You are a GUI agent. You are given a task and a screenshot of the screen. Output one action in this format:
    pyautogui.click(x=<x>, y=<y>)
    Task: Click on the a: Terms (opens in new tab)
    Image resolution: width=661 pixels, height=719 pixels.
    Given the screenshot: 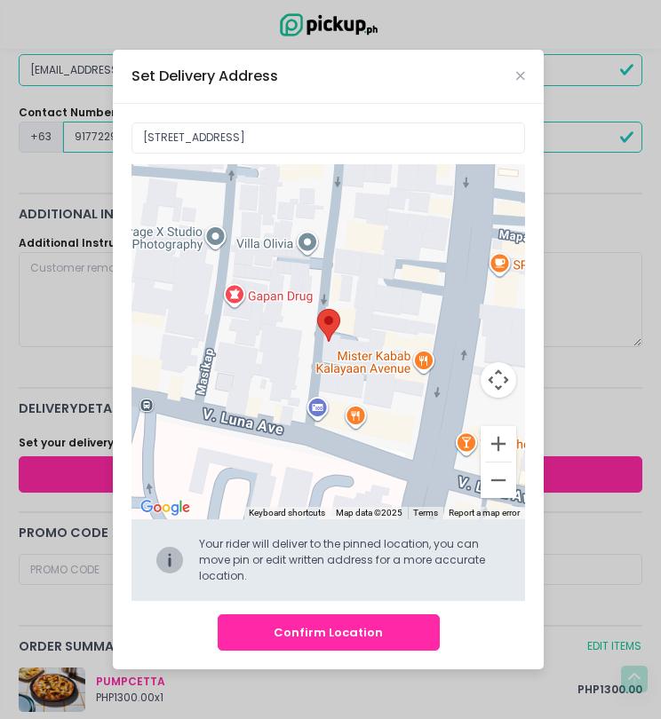 What is the action you would take?
    pyautogui.click(x=425, y=512)
    